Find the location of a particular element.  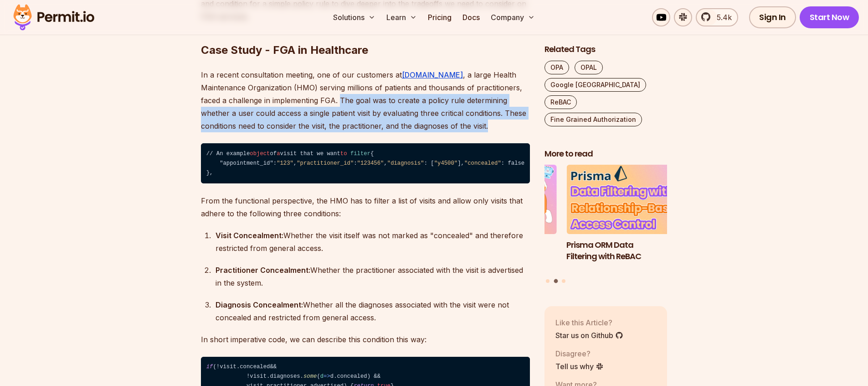

p: Disagree? is located at coordinates (580, 353).